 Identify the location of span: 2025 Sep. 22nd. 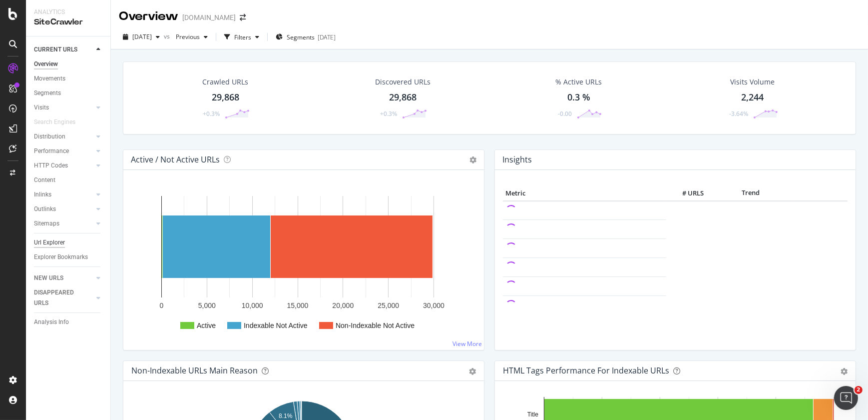
(142, 36).